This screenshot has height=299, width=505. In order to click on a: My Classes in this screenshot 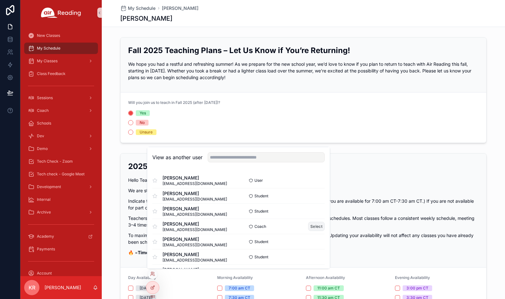, I will do `click(61, 61)`.